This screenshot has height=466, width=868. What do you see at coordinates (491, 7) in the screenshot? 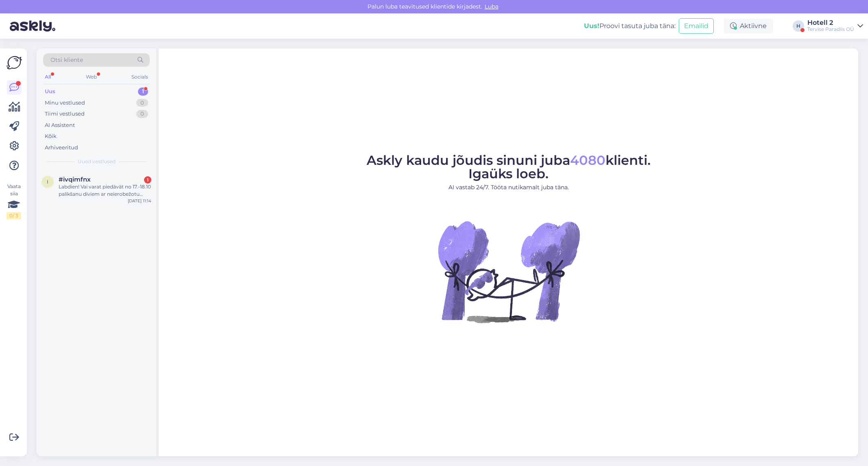
I see `span: Luba` at bounding box center [491, 7].